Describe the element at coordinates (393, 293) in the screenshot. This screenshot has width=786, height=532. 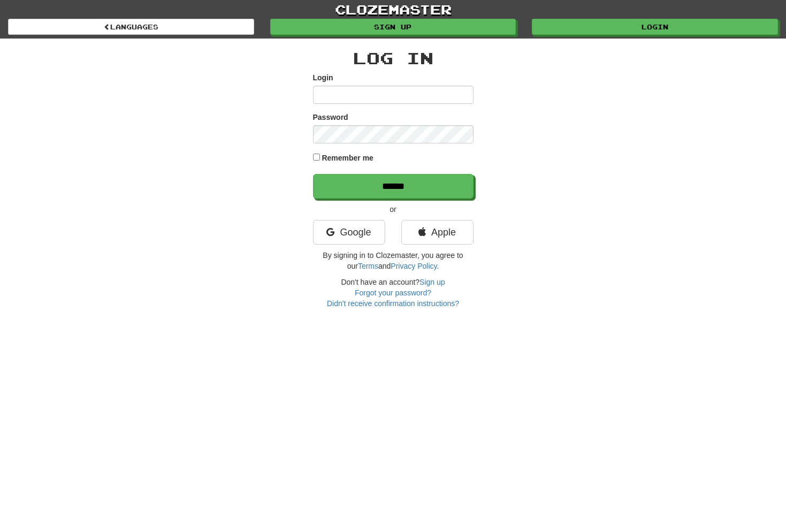
I see `a: Forgot your password?` at that location.